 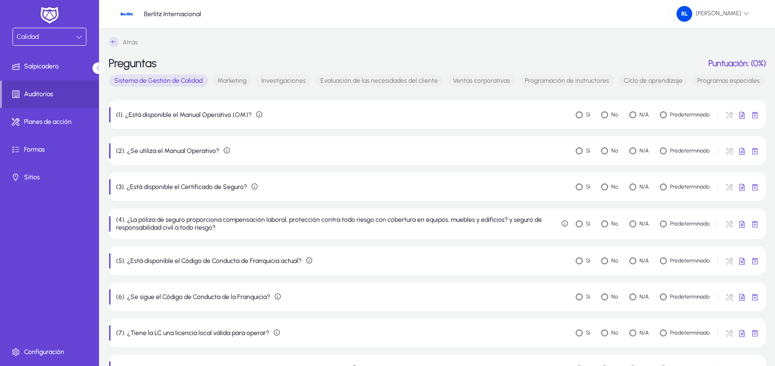 I want to click on img: 19.jpg, so click(x=127, y=14).